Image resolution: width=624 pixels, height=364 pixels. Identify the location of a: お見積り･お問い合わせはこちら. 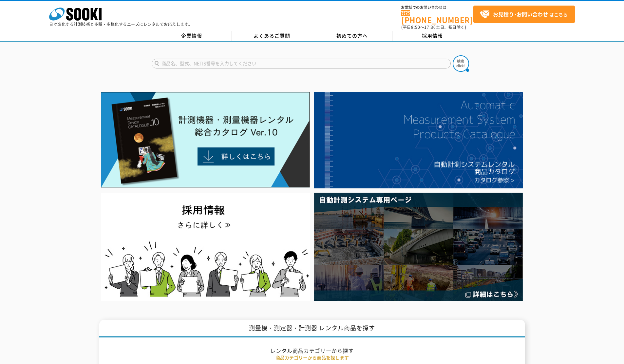
(524, 14).